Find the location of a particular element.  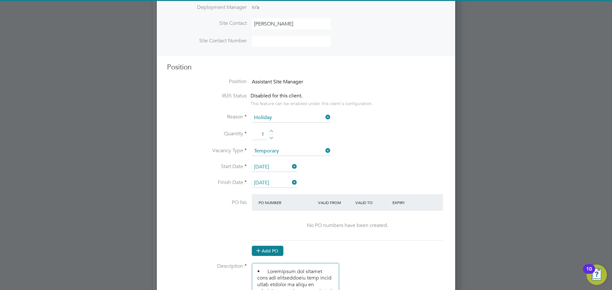

h3: Position is located at coordinates (306, 67).